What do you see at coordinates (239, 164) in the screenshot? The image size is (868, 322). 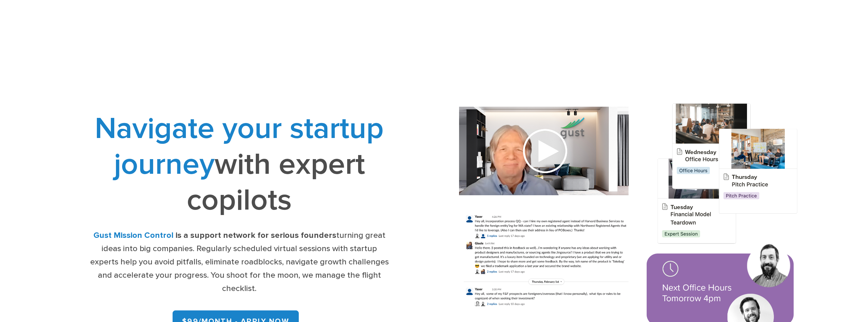 I see `h1: with expert copilots` at bounding box center [239, 164].